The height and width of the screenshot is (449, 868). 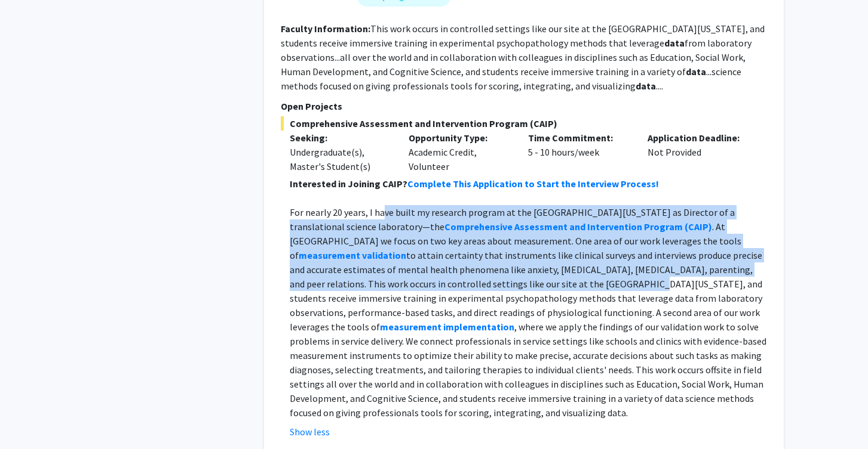 I want to click on strong: Complete This Application to Start the Interview Process!, so click(x=533, y=184).